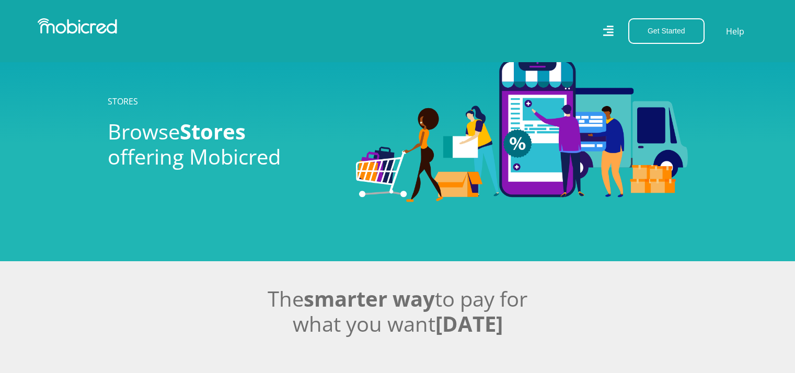 The width and height of the screenshot is (795, 373). What do you see at coordinates (735, 31) in the screenshot?
I see `a: Help` at bounding box center [735, 31].